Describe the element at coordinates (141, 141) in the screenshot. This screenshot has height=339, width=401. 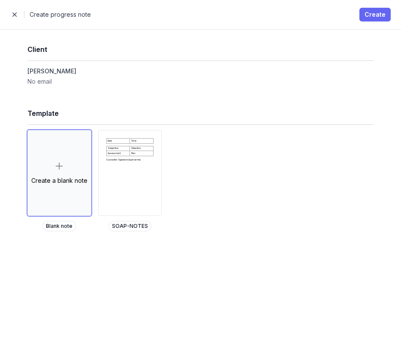
I see `p: Time` at that location.